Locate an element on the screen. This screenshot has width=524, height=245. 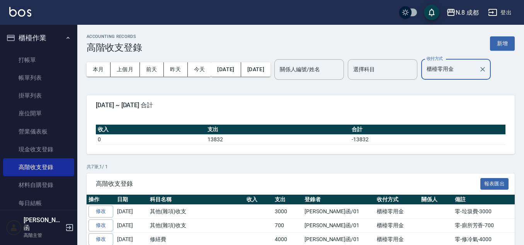
td: 0 is located at coordinates (151, 139).